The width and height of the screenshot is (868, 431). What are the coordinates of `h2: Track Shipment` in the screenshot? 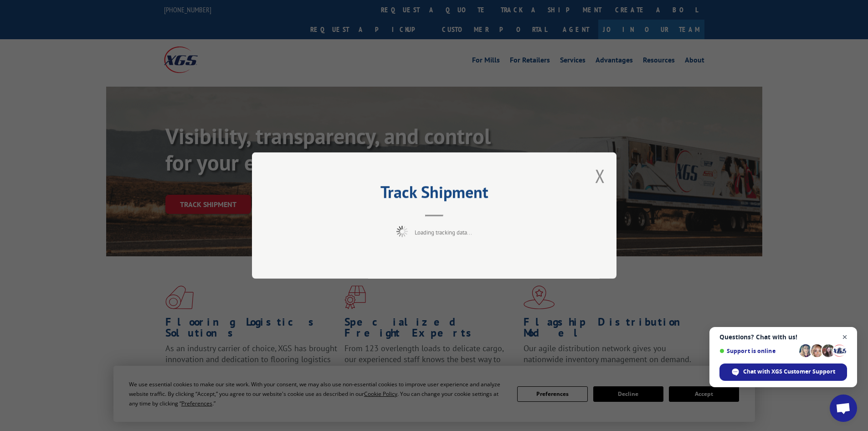 It's located at (434, 194).